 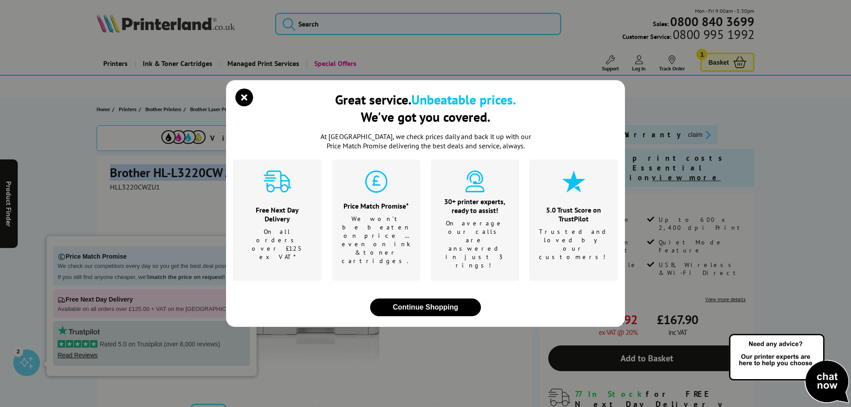 I want to click on p: Trusted and loved by our customers!, so click(x=574, y=245).